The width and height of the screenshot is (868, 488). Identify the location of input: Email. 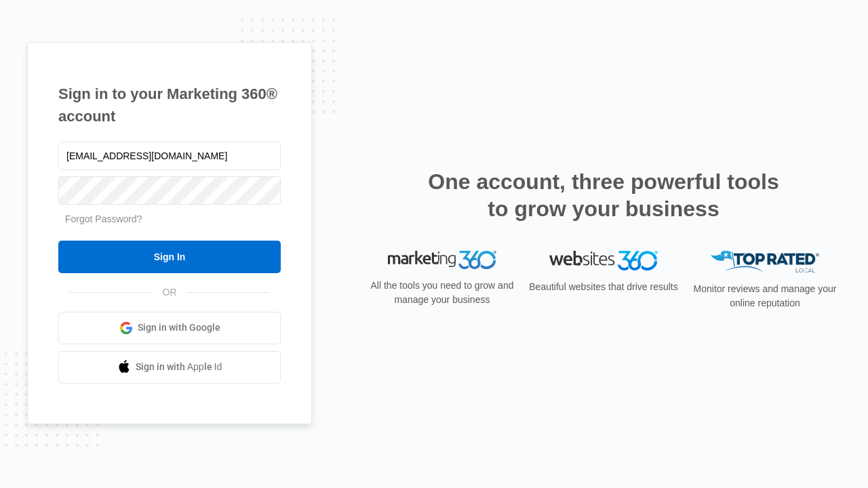
(170, 156).